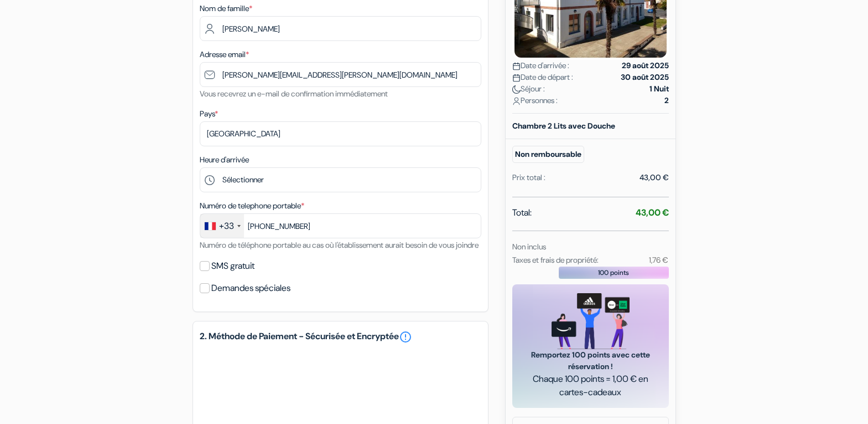 This screenshot has width=868, height=424. Describe the element at coordinates (251, 288) in the screenshot. I see `label: Demandes spéciales` at that location.